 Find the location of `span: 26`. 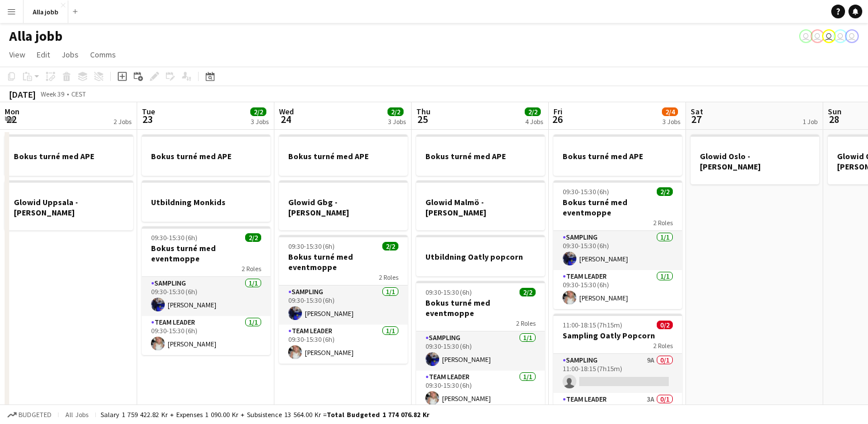

span: 26 is located at coordinates (557, 118).